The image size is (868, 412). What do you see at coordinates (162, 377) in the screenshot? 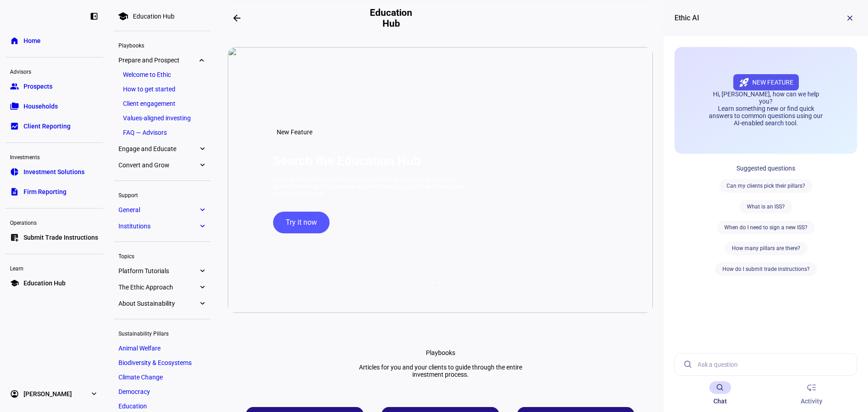
I see `a: Climate Change` at bounding box center [162, 377].